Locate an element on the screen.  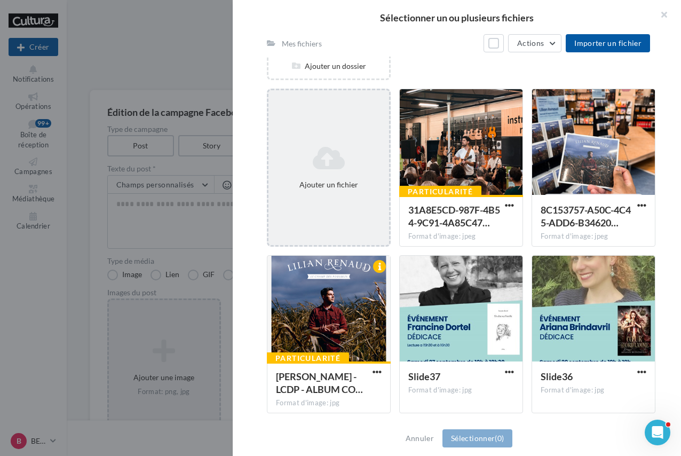
button: Importer un fichier is located at coordinates (608, 43).